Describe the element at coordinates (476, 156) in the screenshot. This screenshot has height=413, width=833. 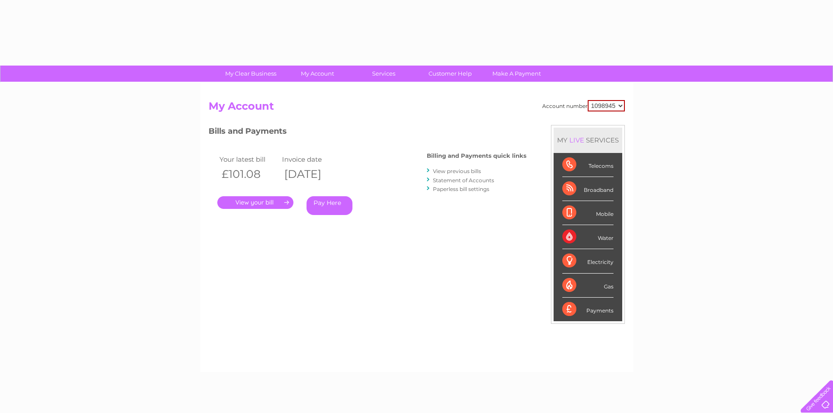
I see `h4: Billing and Payments quick links` at that location.